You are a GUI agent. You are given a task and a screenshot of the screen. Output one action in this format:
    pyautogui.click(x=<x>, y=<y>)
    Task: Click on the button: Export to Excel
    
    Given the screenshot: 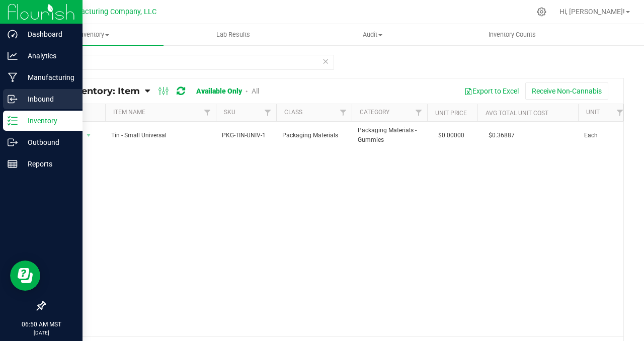 What is the action you would take?
    pyautogui.click(x=491, y=91)
    